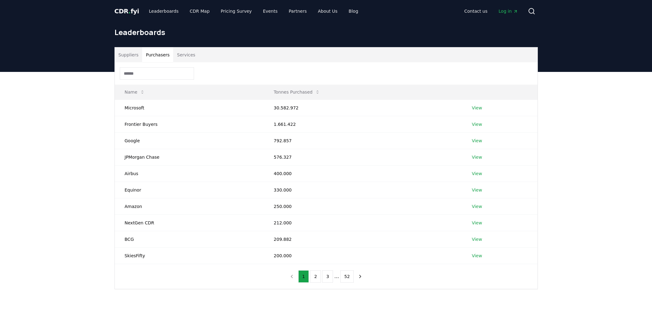 This screenshot has width=652, height=318. I want to click on a: Blog, so click(354, 11).